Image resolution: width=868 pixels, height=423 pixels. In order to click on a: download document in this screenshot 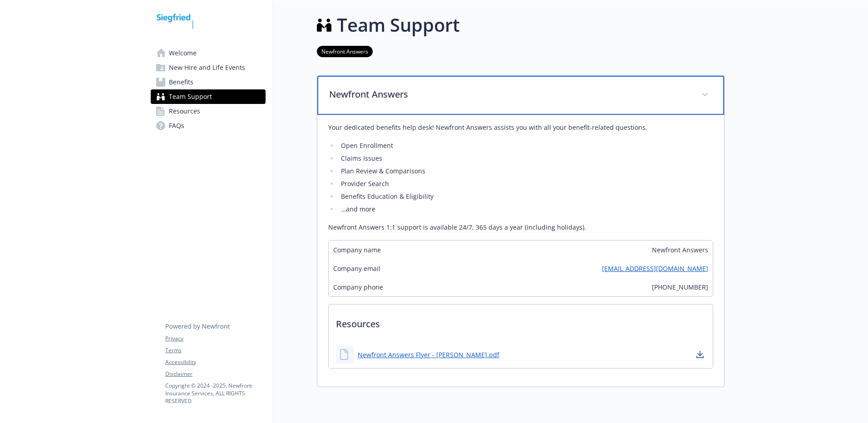, I will do `click(700, 354)`.